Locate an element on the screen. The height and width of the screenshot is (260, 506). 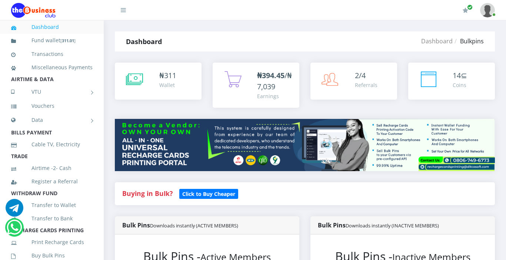
a: Transfer to Bank is located at coordinates (52, 218).